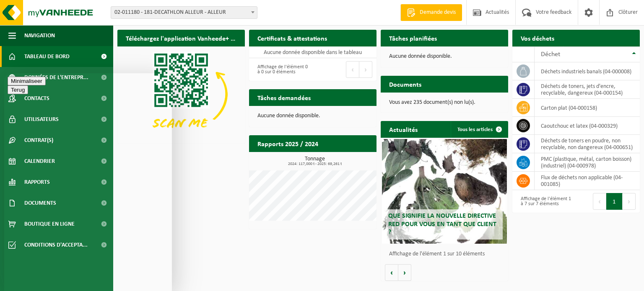 This screenshot has width=644, height=291. Describe the element at coordinates (479, 129) in the screenshot. I see `a: Tous les articles` at that location.